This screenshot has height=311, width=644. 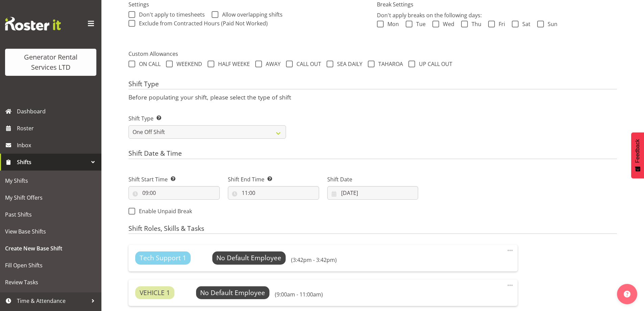 I want to click on span: Dashboard, so click(x=58, y=112).